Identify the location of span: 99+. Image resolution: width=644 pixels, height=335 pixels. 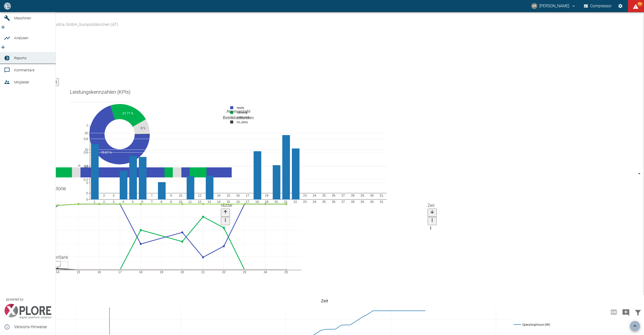
(640, 4).